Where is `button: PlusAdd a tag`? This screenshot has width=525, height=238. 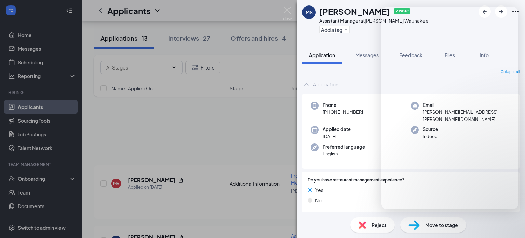
button: PlusAdd a tag is located at coordinates (334, 29).